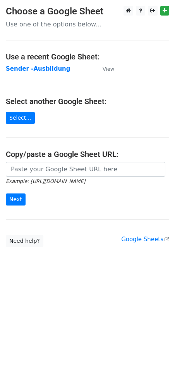  Describe the element at coordinates (109, 69) in the screenshot. I see `small: View` at that location.